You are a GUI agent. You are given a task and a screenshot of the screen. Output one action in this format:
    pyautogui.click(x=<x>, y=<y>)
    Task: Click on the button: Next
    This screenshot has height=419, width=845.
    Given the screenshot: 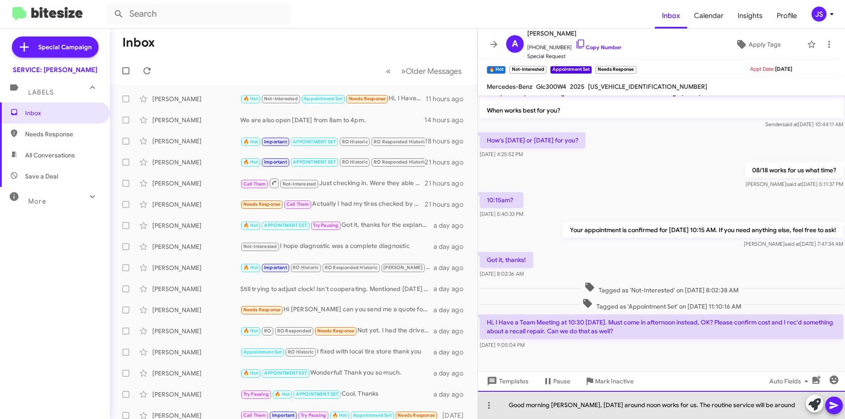 What is the action you would take?
    pyautogui.click(x=431, y=71)
    